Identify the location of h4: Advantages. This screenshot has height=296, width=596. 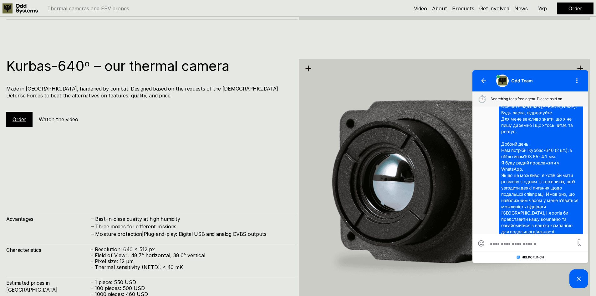
(49, 219).